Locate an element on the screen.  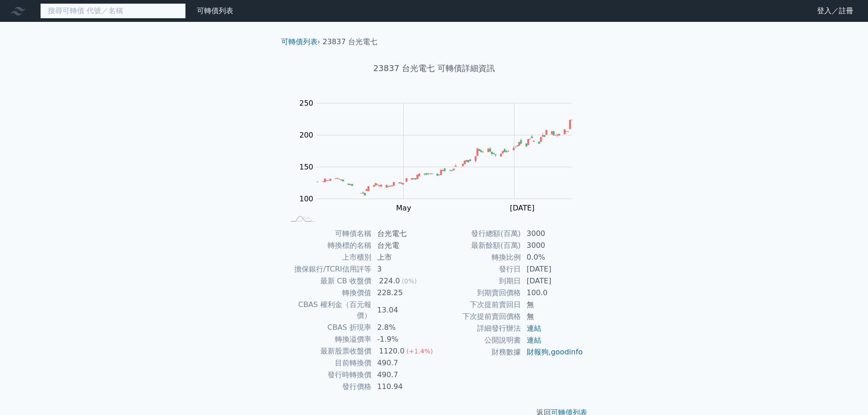
td: 擔保銀行/TCRI信用評等 is located at coordinates (328, 269).